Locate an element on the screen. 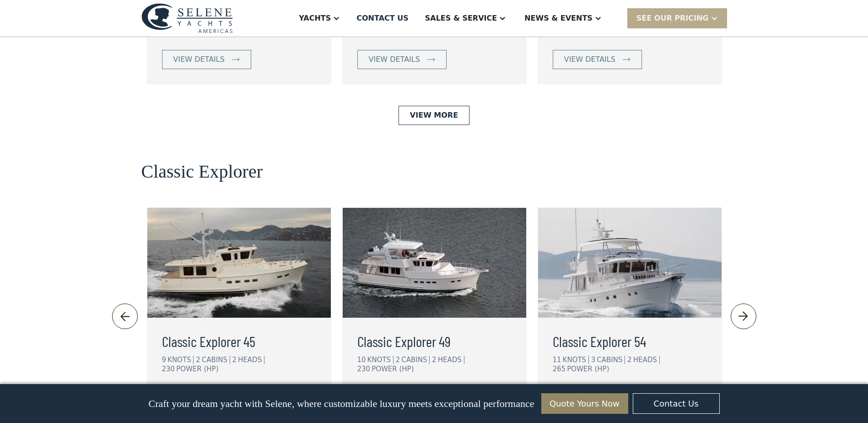 The height and width of the screenshot is (423, 868). a: View More is located at coordinates (434, 115).